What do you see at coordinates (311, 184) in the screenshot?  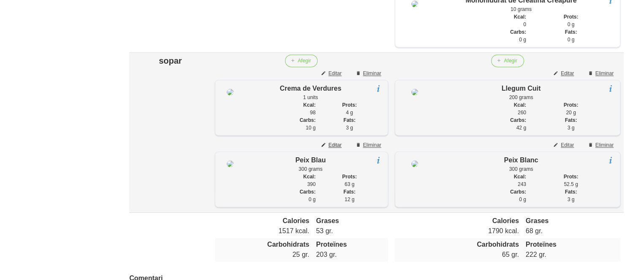 I see `span: 390` at bounding box center [311, 184].